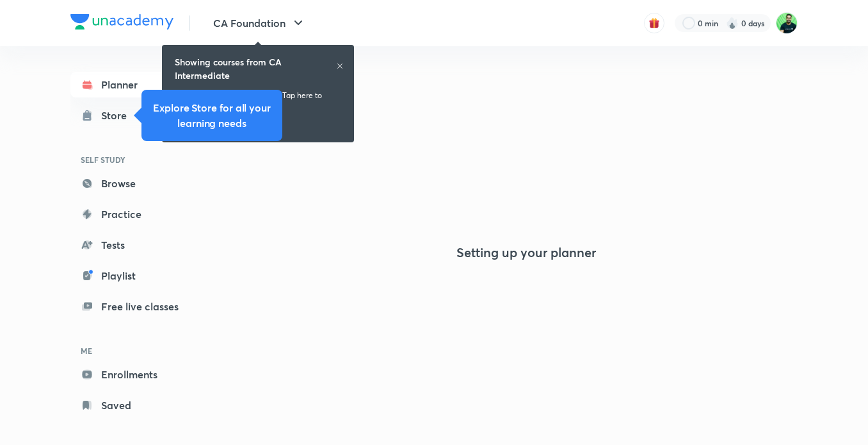 The height and width of the screenshot is (445, 868). I want to click on button: CA Foundation, so click(259, 23).